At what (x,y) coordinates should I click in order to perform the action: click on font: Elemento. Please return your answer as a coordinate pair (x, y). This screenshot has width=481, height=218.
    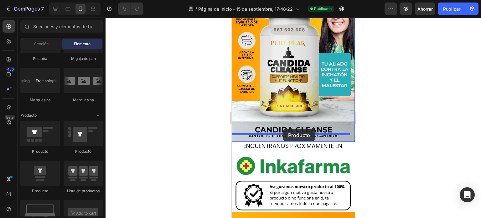
    Looking at the image, I should click on (82, 44).